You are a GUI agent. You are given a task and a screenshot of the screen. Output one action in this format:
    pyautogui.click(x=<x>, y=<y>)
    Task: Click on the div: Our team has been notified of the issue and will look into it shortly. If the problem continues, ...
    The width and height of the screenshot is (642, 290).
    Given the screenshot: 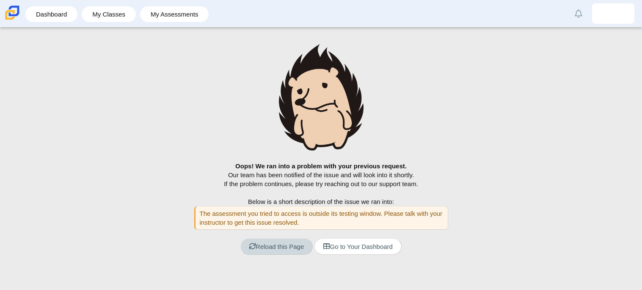 What is the action you would take?
    pyautogui.click(x=321, y=217)
    